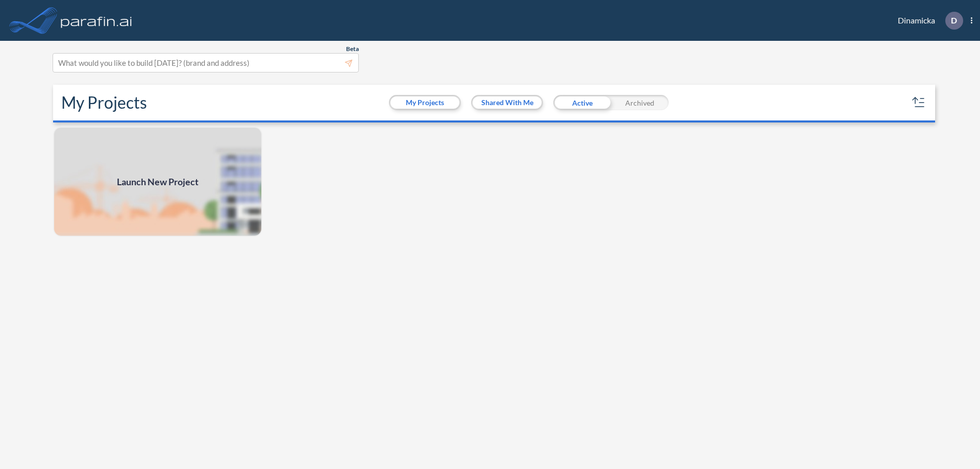 The height and width of the screenshot is (469, 980). Describe the element at coordinates (954, 21) in the screenshot. I see `p: D` at that location.